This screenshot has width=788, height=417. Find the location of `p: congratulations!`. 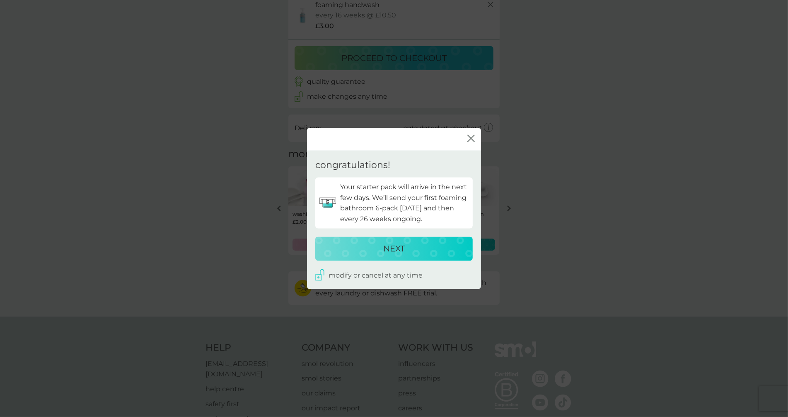

p: congratulations! is located at coordinates (353, 165).